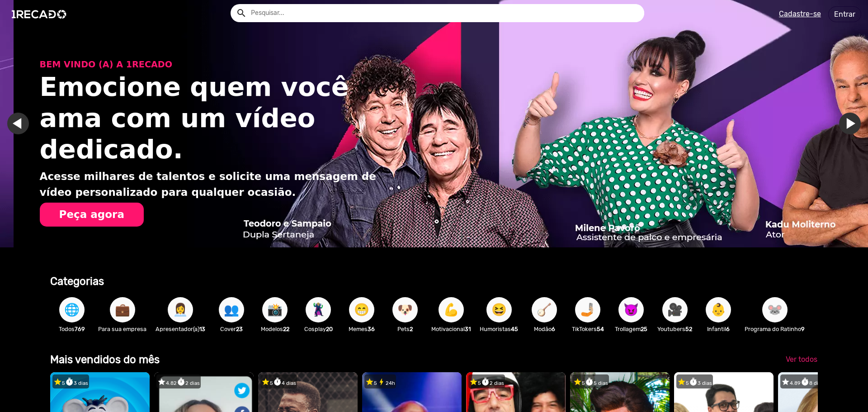 This screenshot has height=412, width=868. I want to click on p: Motivacional, so click(450, 329).